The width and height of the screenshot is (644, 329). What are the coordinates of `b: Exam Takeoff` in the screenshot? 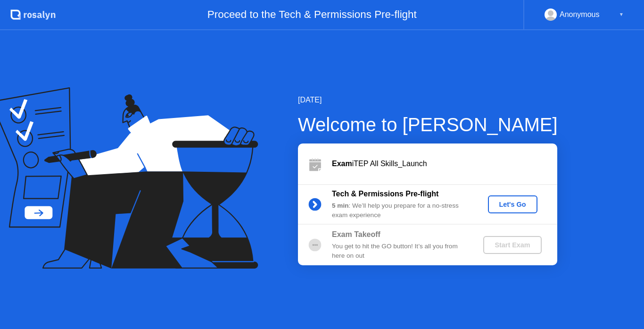 It's located at (356, 234).